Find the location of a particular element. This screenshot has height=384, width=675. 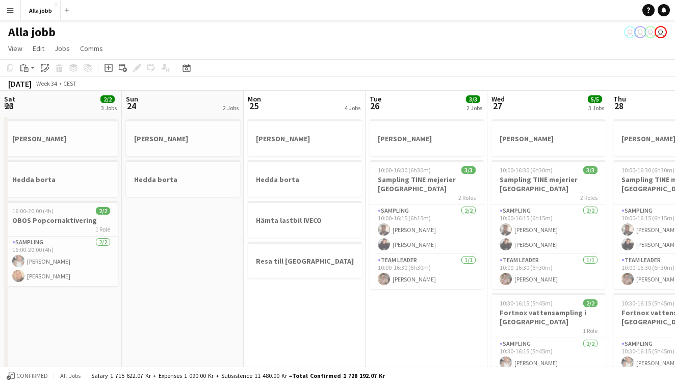

span: 25 is located at coordinates (253, 106).